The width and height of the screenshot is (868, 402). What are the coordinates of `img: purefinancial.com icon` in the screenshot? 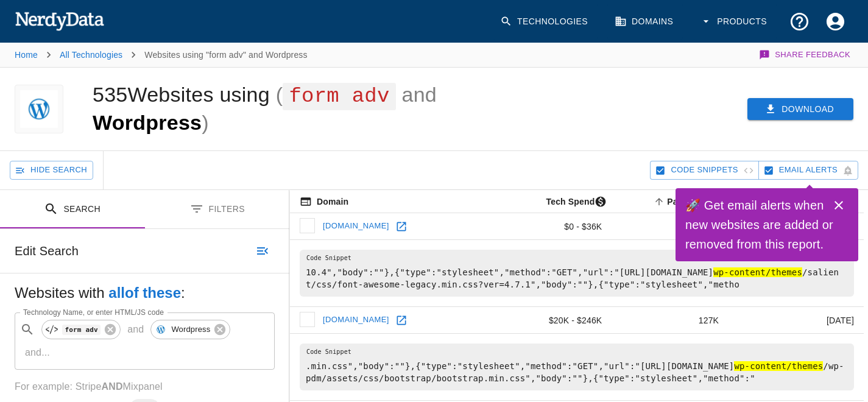 It's located at (307, 320).